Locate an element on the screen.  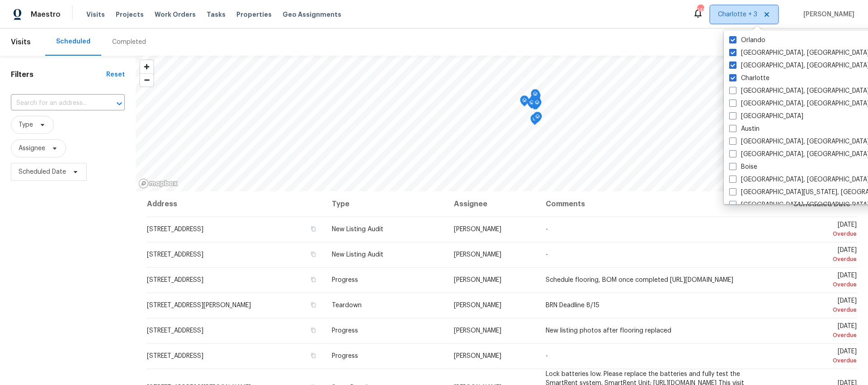
span: Projects is located at coordinates (129, 14).